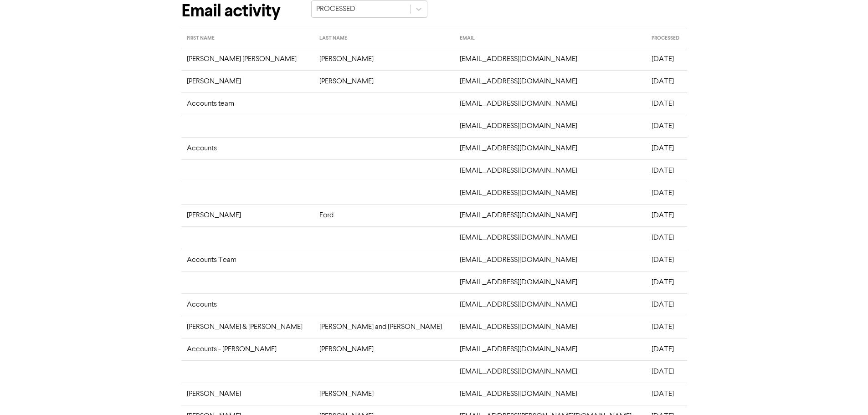  I want to click on td: Accounts team, so click(248, 104).